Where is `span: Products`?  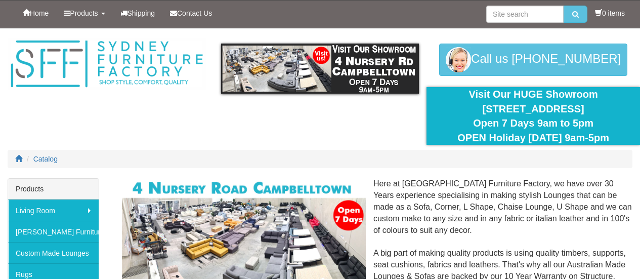 span: Products is located at coordinates (83, 13).